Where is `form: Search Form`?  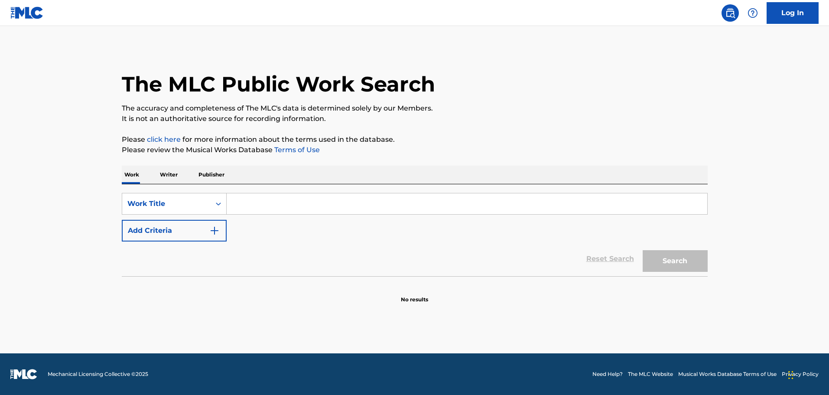 form: Search Form is located at coordinates (415, 234).